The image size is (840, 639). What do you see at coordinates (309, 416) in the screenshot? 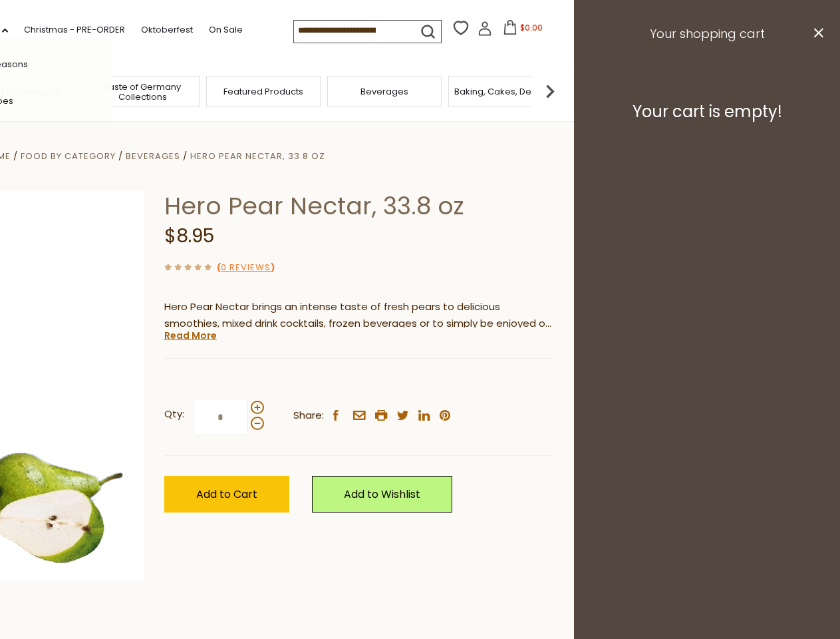
I see `span: Share:` at bounding box center [309, 416].